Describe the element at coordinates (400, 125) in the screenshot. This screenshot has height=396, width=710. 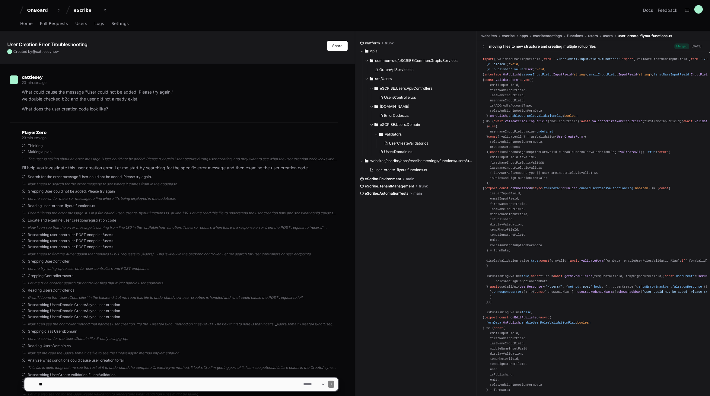
I see `span: eSCRIBE.Users.Domain` at that location.